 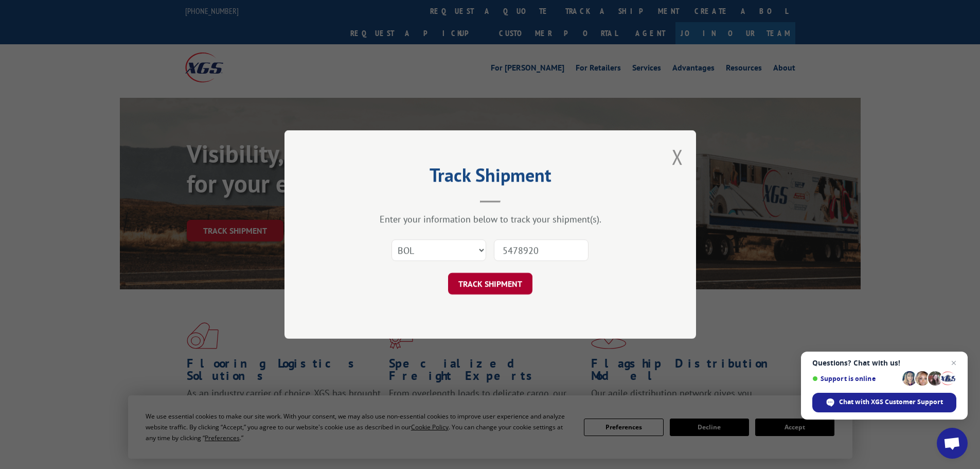 What do you see at coordinates (885, 363) in the screenshot?
I see `span: Questions? Chat with us!` at bounding box center [885, 363].